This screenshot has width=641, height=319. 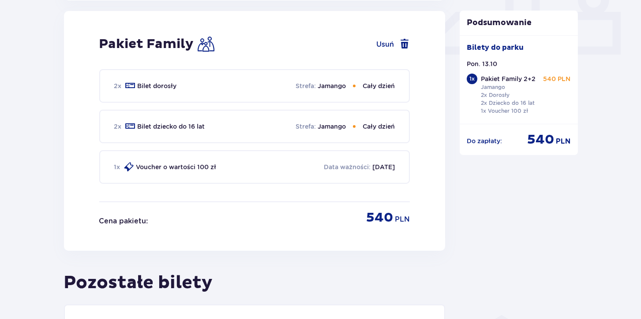 What do you see at coordinates (495, 48) in the screenshot?
I see `p: Bilety do parku` at bounding box center [495, 48].